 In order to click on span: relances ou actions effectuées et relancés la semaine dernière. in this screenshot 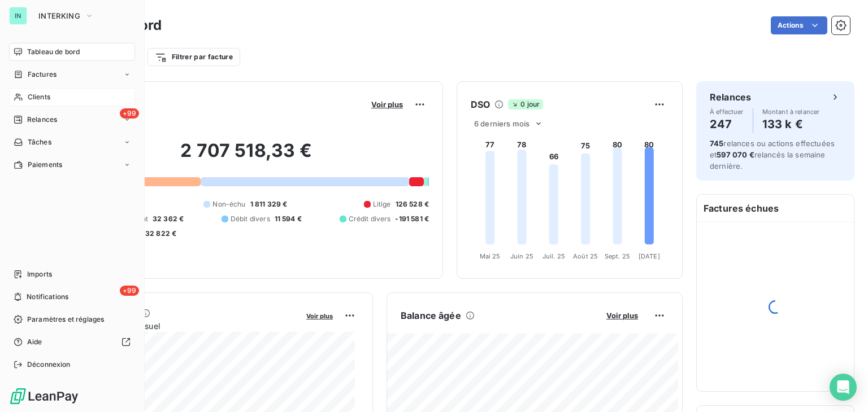, I will do `click(773, 155)`.